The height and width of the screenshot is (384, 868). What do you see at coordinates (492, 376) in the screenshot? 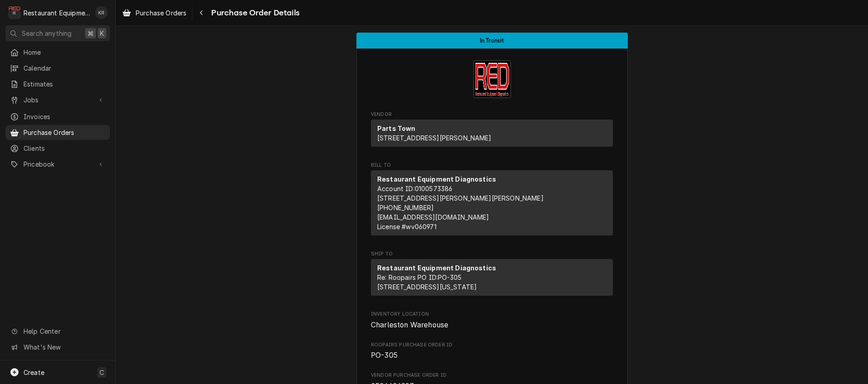
I see `span: Vendor Purchase Order ID` at bounding box center [492, 376].